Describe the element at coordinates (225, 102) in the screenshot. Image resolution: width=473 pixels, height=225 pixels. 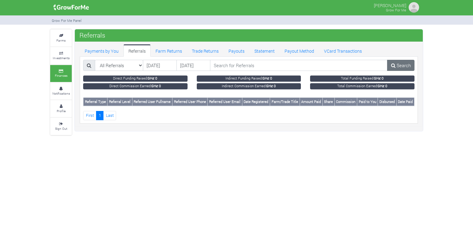
I see `th: Referred User Email` at that location.